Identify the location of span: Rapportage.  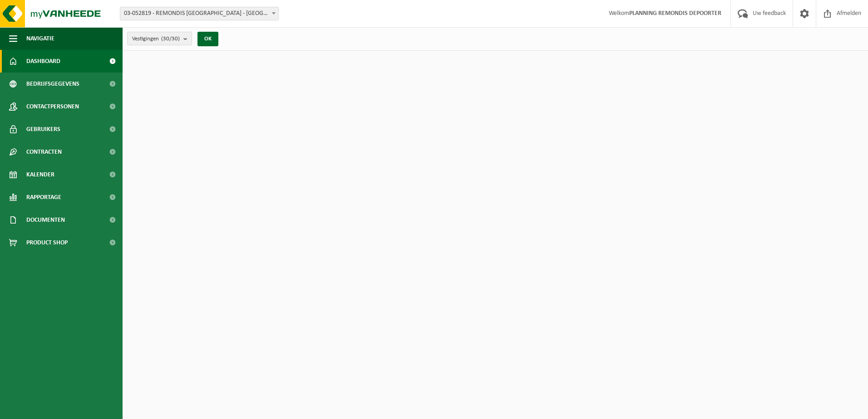
(44, 198).